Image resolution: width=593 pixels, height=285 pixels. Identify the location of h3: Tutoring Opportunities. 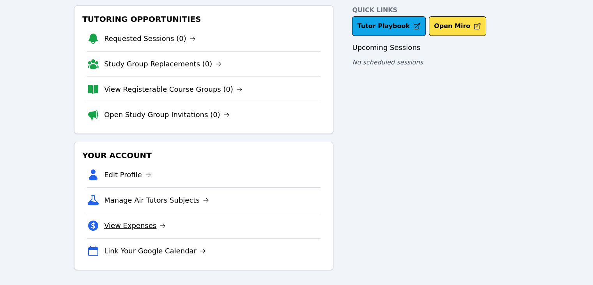
(204, 19).